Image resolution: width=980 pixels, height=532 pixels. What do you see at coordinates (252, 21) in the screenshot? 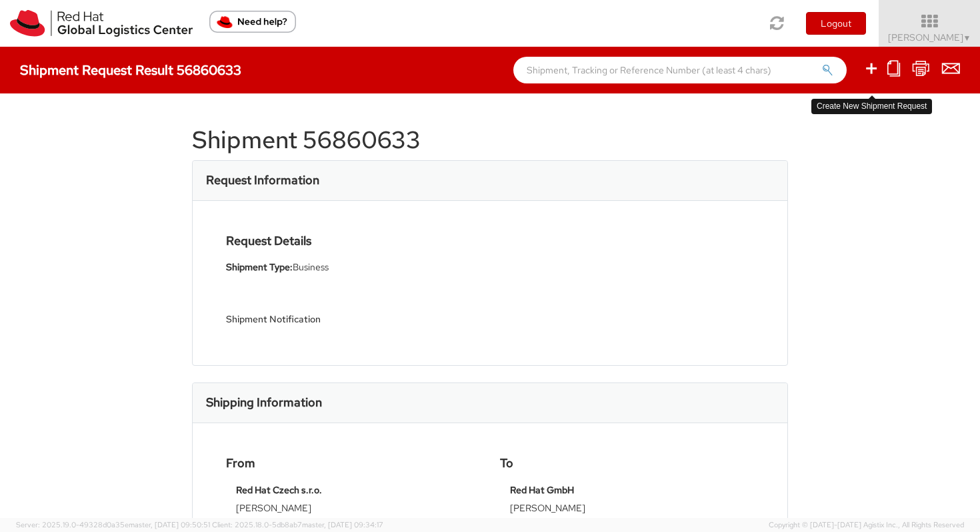
I see `button: Need help?` at bounding box center [252, 21].